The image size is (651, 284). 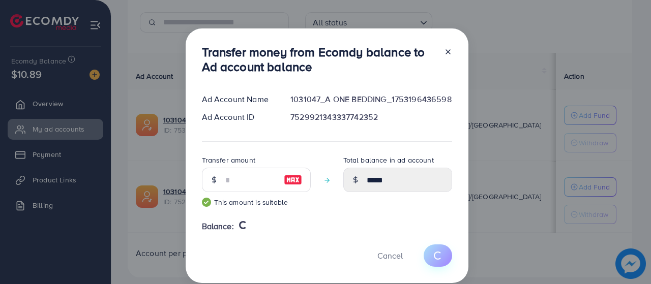 What do you see at coordinates (390, 255) in the screenshot?
I see `button: Cancel` at bounding box center [390, 255].